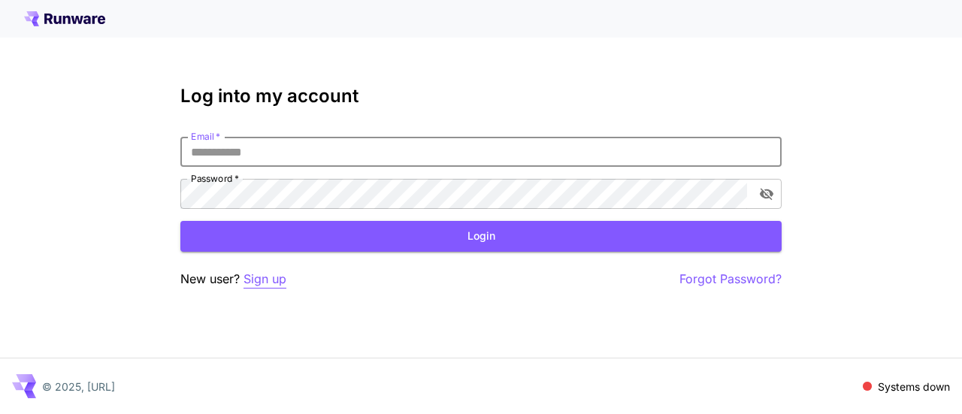 The image size is (962, 414). Describe the element at coordinates (205, 136) in the screenshot. I see `label: Email` at that location.